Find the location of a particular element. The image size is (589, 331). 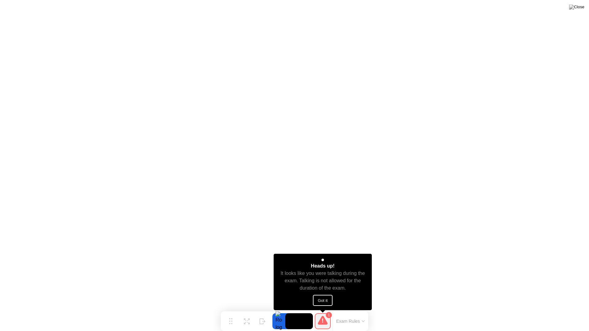

div: It looks like you were talking during the exam. Talking is not allowed for the duration of the exam. is located at coordinates (322, 281).